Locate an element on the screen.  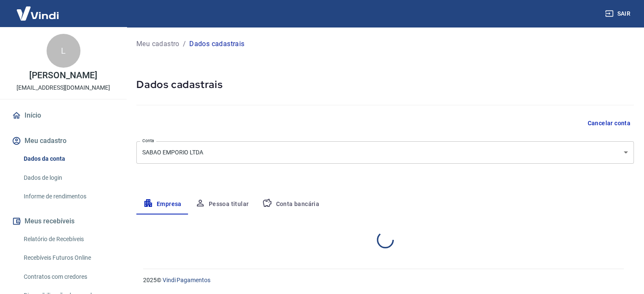
button: Meu cadastro is located at coordinates (63, 141).